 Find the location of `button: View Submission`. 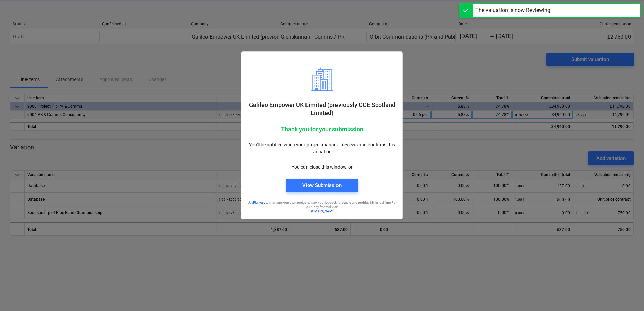

button: View Submission is located at coordinates (322, 185).